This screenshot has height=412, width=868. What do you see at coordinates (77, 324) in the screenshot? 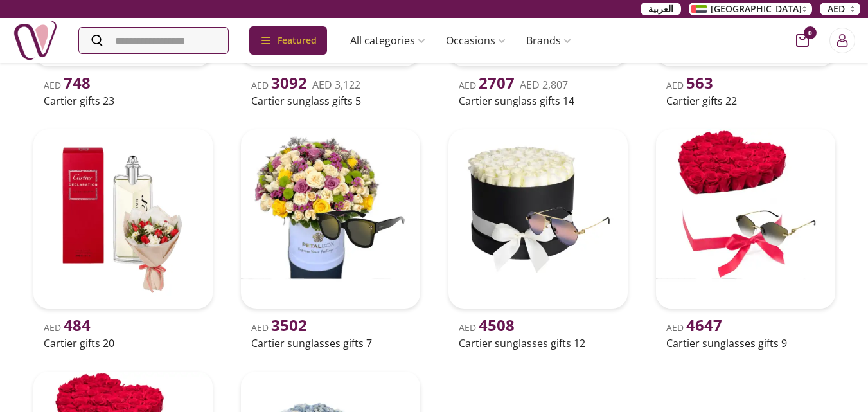
I see `span: 484` at bounding box center [77, 324].